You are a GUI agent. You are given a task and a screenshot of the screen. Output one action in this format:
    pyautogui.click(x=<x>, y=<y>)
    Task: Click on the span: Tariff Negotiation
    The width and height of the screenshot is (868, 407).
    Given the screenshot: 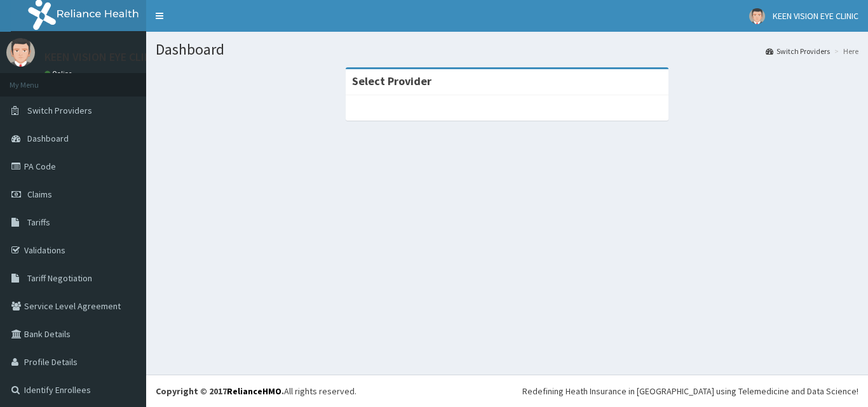 What is the action you would take?
    pyautogui.click(x=60, y=278)
    